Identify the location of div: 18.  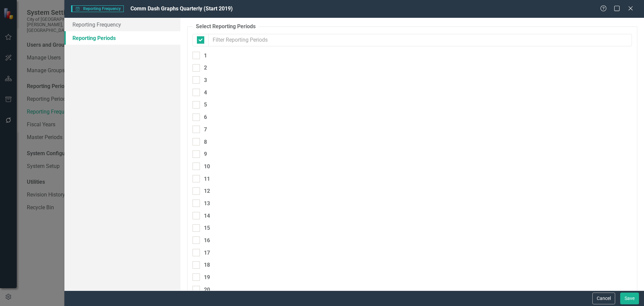
(207, 265).